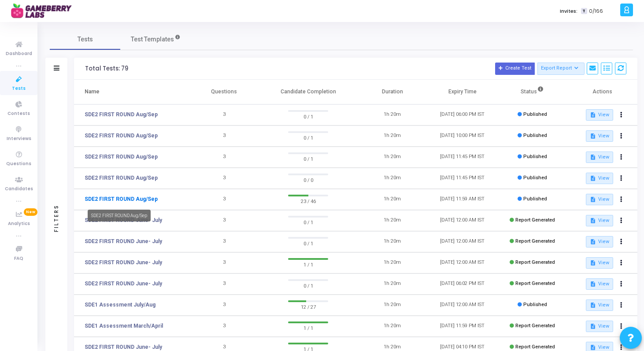  What do you see at coordinates (19, 54) in the screenshot?
I see `span: Dashboard` at bounding box center [19, 54].